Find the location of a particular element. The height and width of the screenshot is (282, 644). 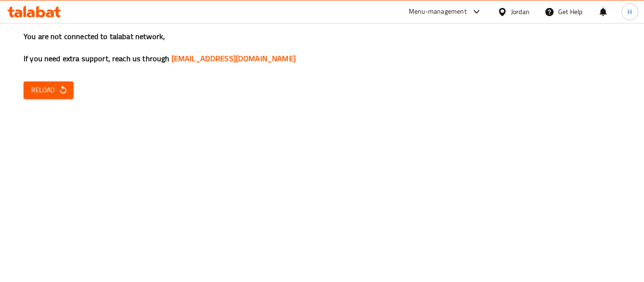

span: Reload is located at coordinates (48, 90).